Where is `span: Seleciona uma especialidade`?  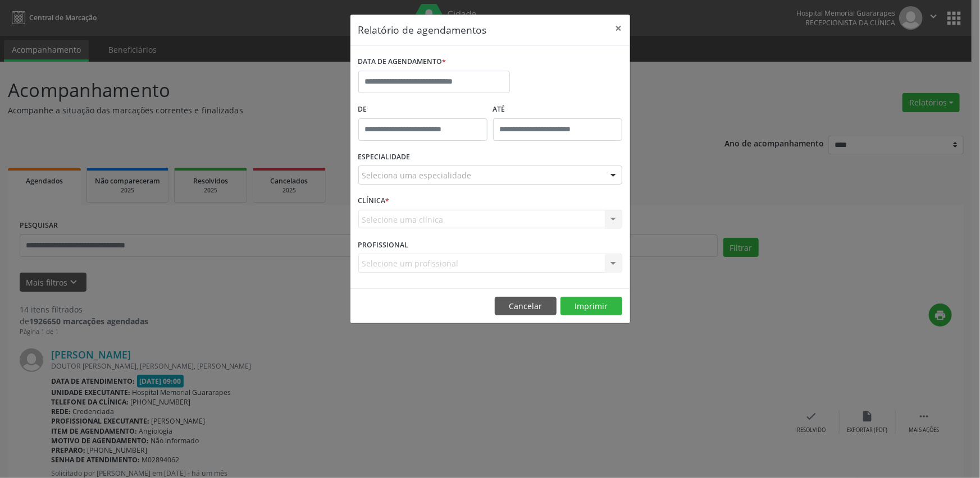
span: Seleciona uma especialidade is located at coordinates (417, 176).